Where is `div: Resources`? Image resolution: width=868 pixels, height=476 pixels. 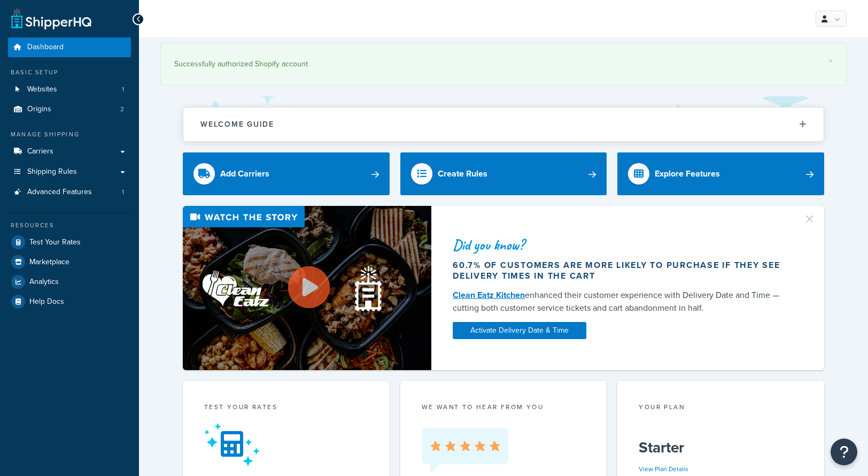
div: Resources is located at coordinates (69, 225).